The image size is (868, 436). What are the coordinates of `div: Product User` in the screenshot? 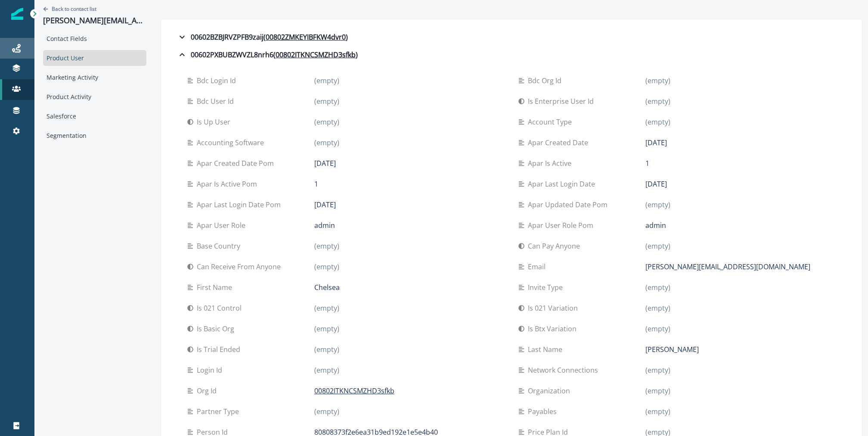 It's located at (95, 57).